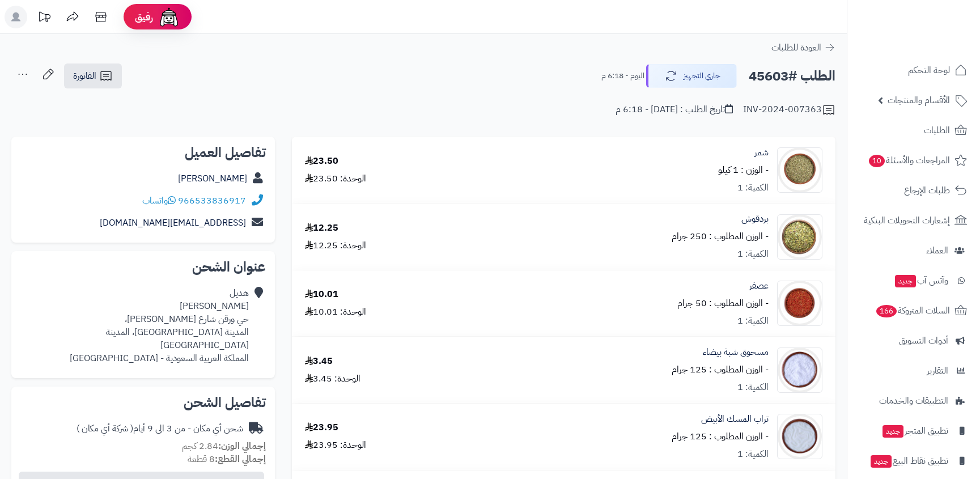 This screenshot has height=479, width=980. I want to click on span: المراجعات والأسئلة, so click(909, 160).